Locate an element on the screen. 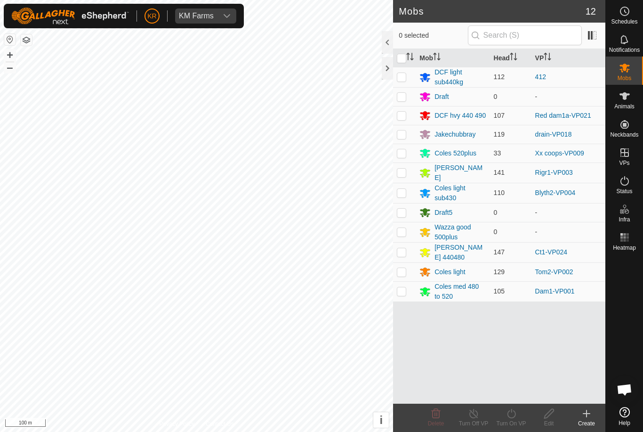  div: Coles med 480 to 520 is located at coordinates (460, 291).